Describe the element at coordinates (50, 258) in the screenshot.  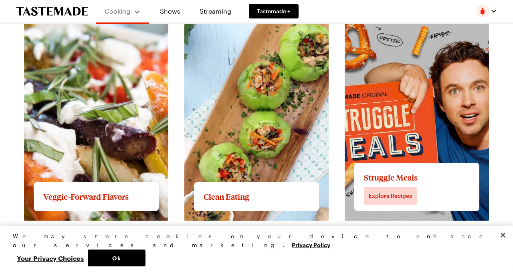
I see `button: Your Privacy Choices` at that location.